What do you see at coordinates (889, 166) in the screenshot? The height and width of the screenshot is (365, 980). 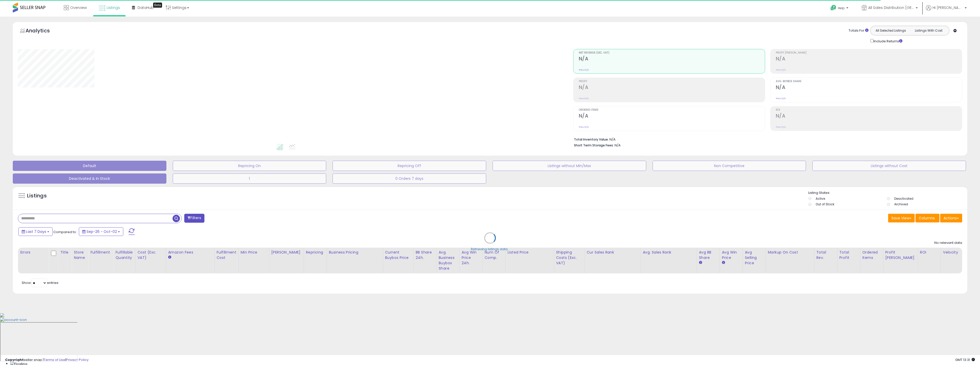 I see `button: Listings without Cost` at bounding box center [889, 166].